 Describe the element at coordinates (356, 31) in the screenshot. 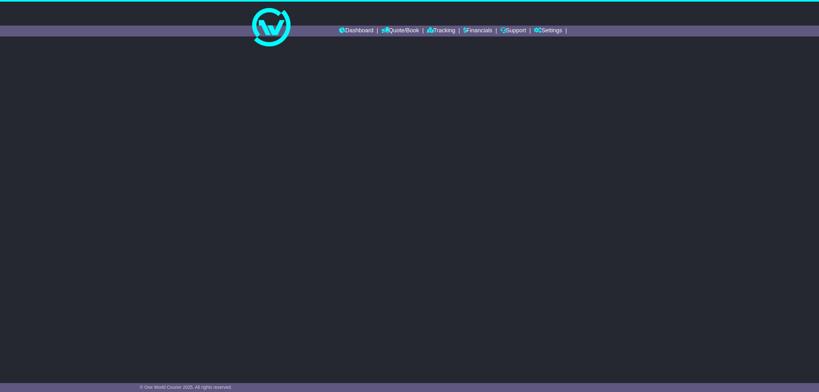

I see `a: Dashboard` at that location.